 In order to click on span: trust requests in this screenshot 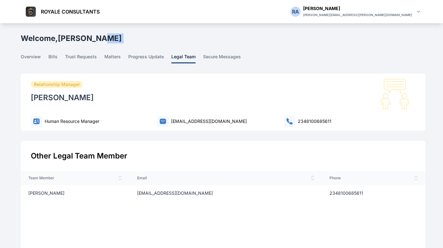, I will do `click(81, 58)`.